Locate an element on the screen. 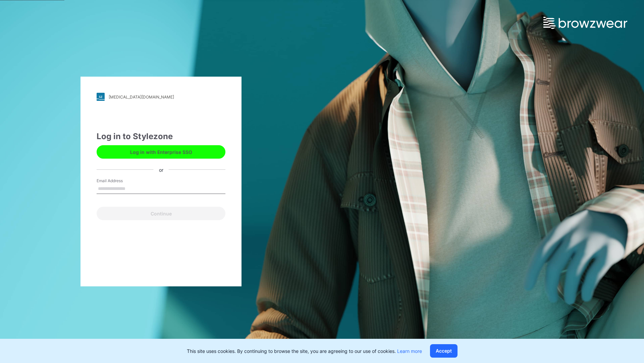 The width and height of the screenshot is (644, 363). button: Log in with Enterprise SSO is located at coordinates (161, 152).